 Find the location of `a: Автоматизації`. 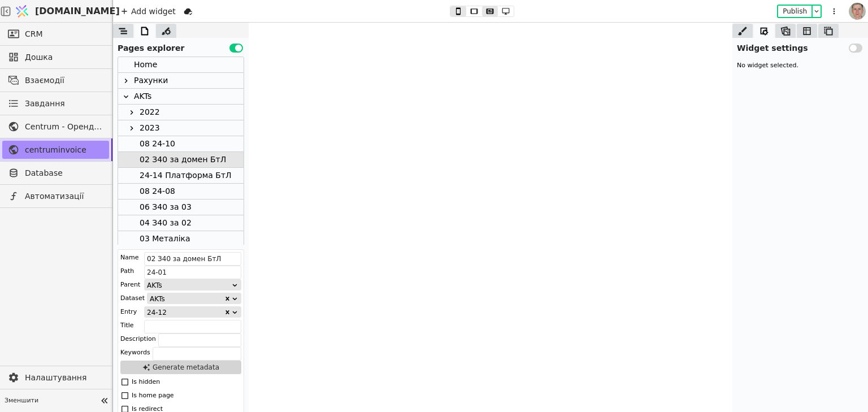

a: Автоматизації is located at coordinates (55, 196).